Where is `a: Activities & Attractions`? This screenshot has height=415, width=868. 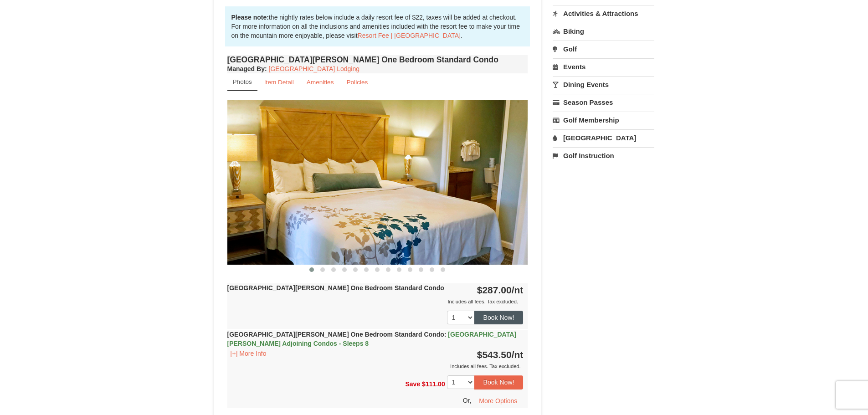
a: Activities & Attractions is located at coordinates (603, 13).